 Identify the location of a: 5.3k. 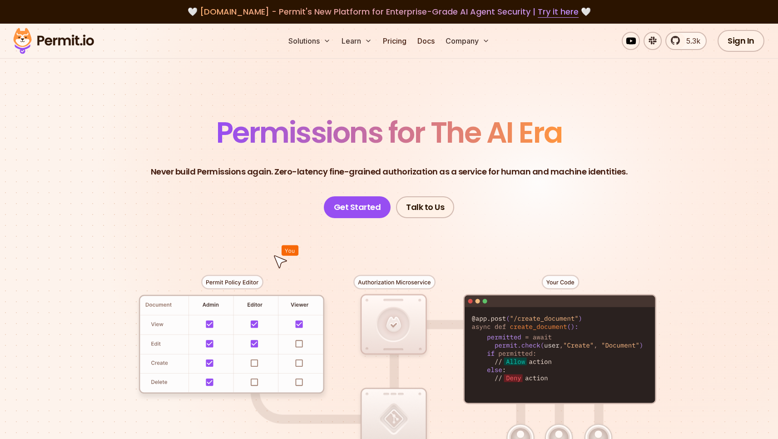
(686, 41).